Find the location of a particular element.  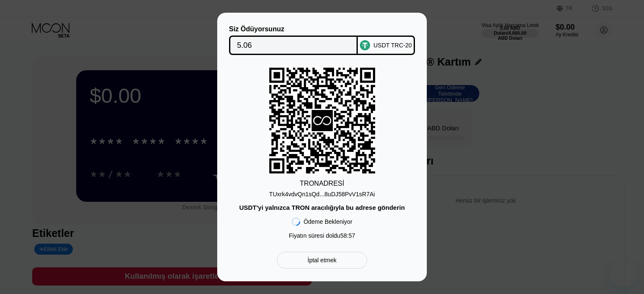

font: USDT'yi yalnızca TRON aracılığıyla bu adrese gönderin is located at coordinates (322, 207).